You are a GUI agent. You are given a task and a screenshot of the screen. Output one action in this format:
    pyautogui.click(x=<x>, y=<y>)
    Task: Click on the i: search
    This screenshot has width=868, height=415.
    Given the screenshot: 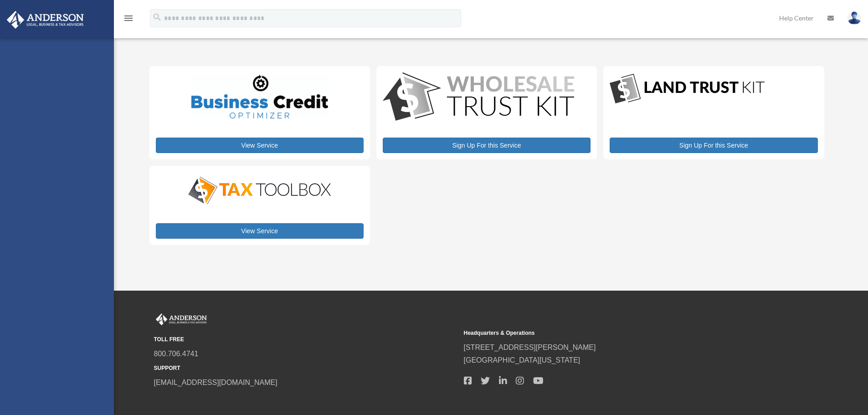 What is the action you would take?
    pyautogui.click(x=158, y=17)
    